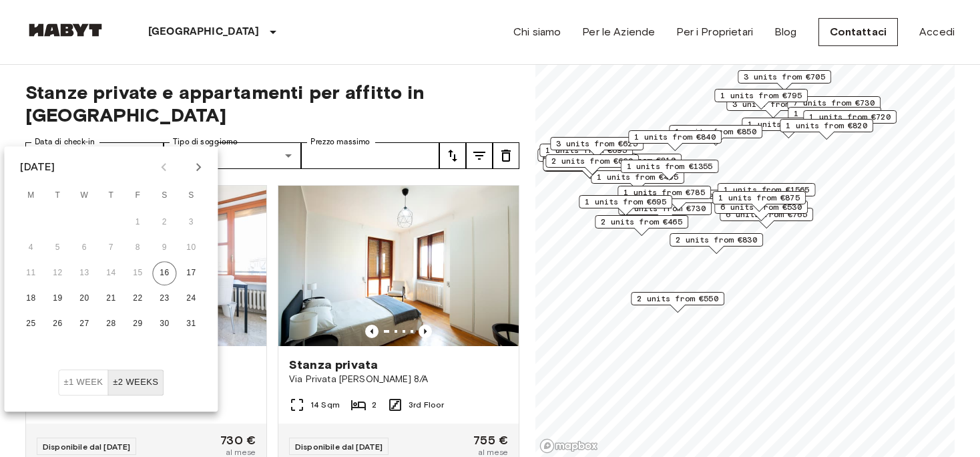 This screenshot has height=457, width=980. I want to click on span: 730 €, so click(237, 440).